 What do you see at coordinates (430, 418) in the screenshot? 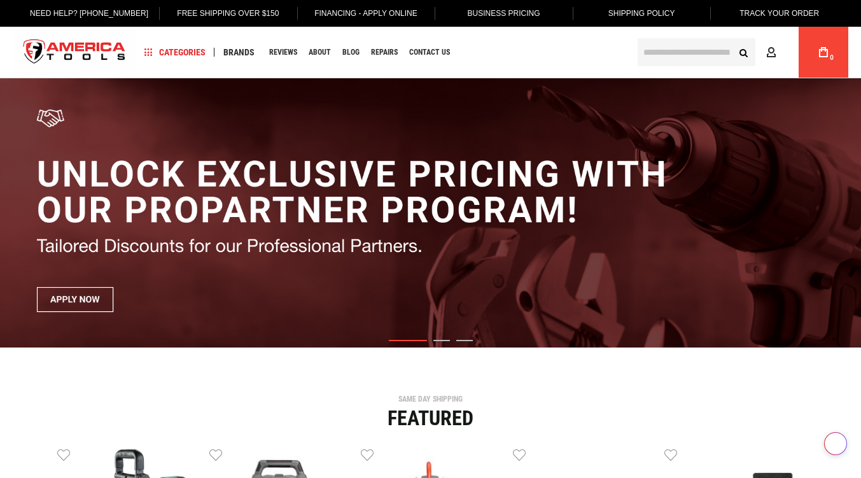
I see `div: Featured` at bounding box center [430, 418].